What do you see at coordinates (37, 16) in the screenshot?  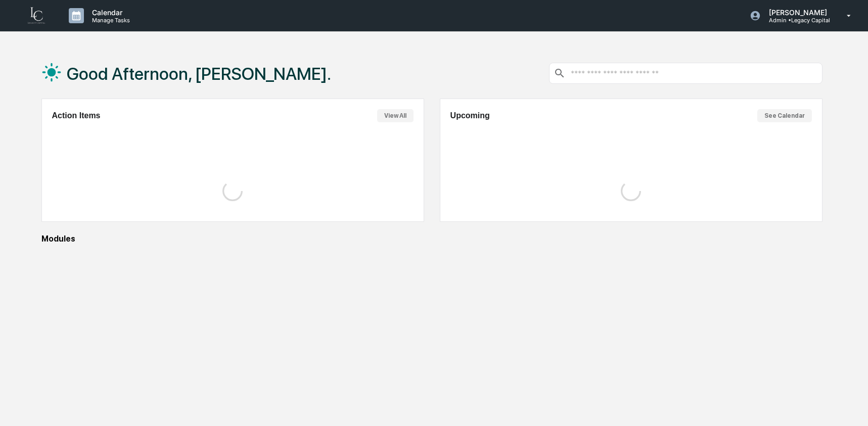 I see `img: logo` at bounding box center [37, 16].